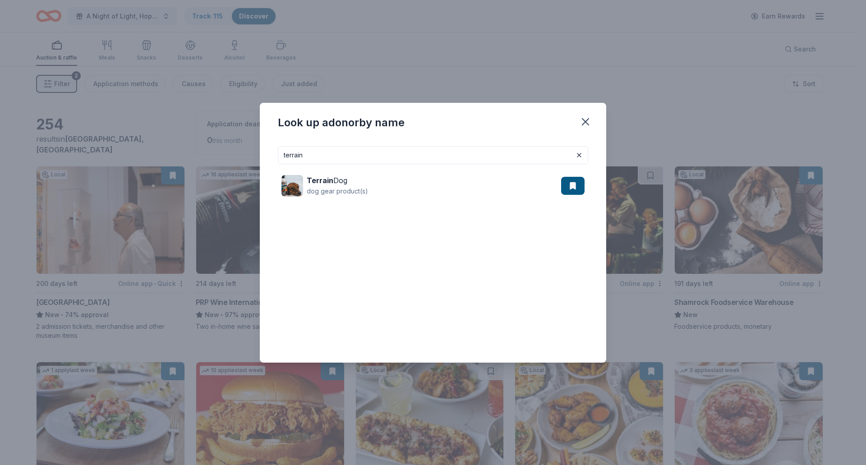  I want to click on div: Look up a donor by name, so click(341, 123).